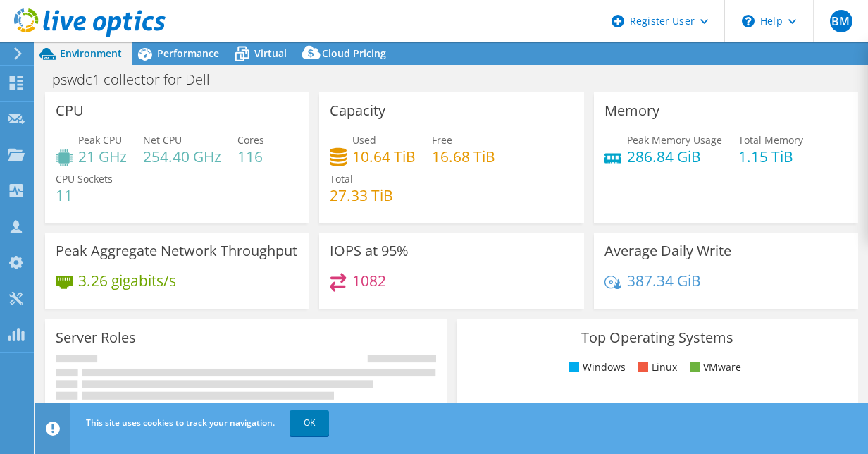 This screenshot has height=454, width=868. Describe the element at coordinates (188, 53) in the screenshot. I see `span: Performance` at that location.